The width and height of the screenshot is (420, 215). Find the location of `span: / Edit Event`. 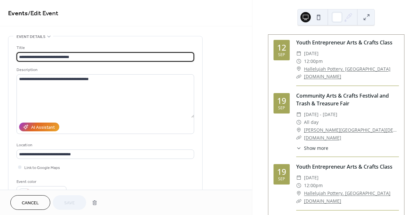

span: / Edit Event is located at coordinates (43, 13).